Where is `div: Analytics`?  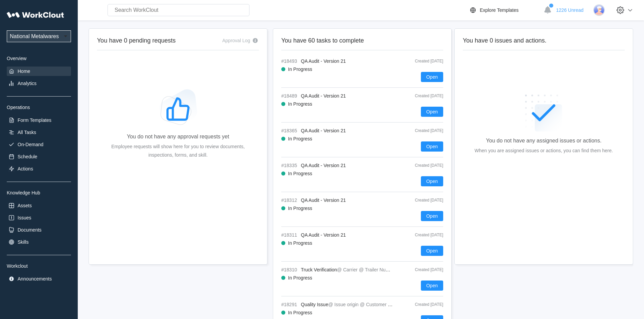
div: Analytics is located at coordinates (27, 84).